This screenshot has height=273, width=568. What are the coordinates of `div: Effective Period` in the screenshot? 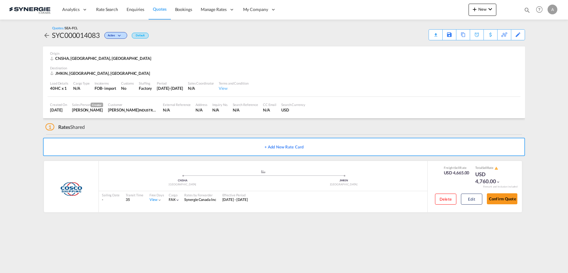 It's located at (235, 195).